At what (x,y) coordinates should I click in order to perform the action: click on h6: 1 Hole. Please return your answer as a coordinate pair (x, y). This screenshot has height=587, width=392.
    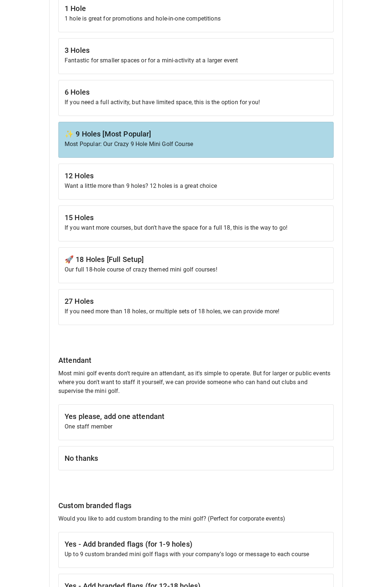
    Looking at the image, I should click on (196, 8).